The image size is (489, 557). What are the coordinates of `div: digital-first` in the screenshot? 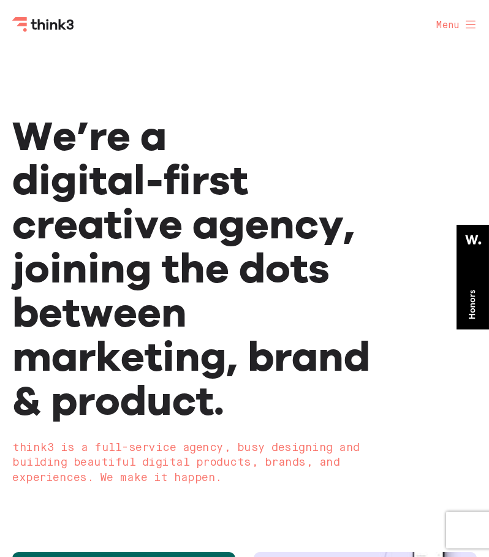 It's located at (198, 180).